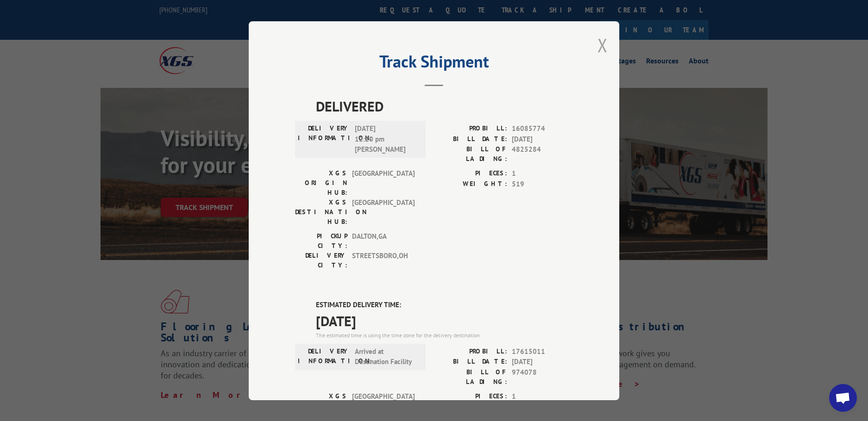 Image resolution: width=868 pixels, height=421 pixels. What do you see at coordinates (444, 305) in the screenshot?
I see `label: ESTIMATED DELIVERY TIME:` at bounding box center [444, 305].